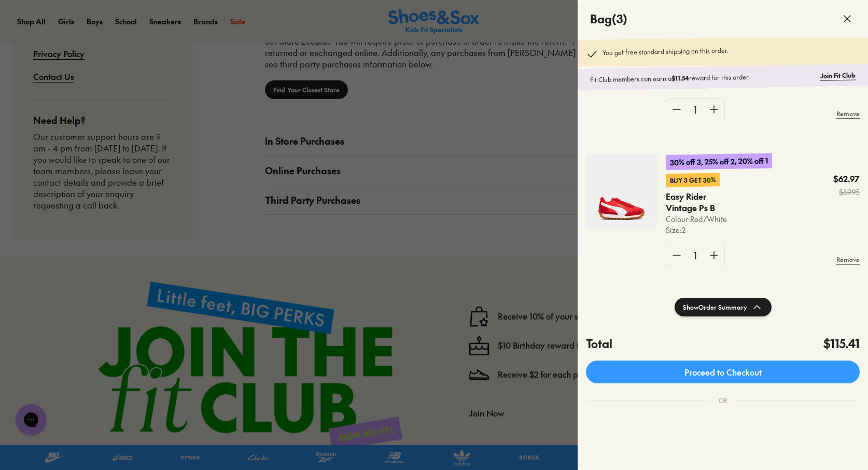 The image size is (868, 470). What do you see at coordinates (711, 229) in the screenshot?
I see `p: Size : 2` at bounding box center [711, 229].